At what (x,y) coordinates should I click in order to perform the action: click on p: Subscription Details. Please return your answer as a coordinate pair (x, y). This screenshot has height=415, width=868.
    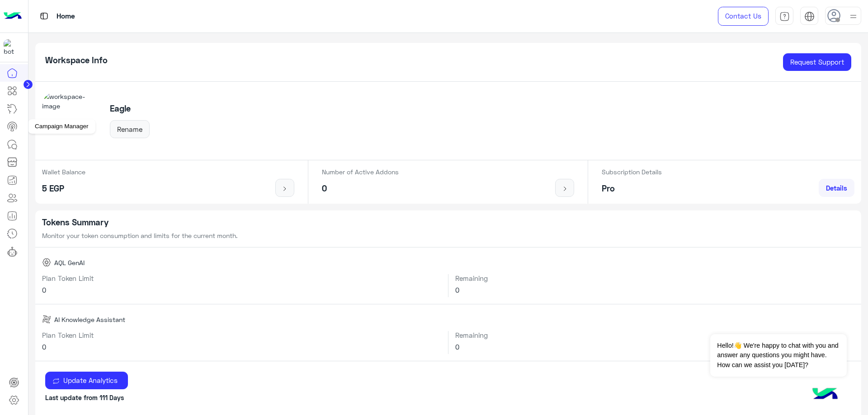
    Looking at the image, I should click on (631, 172).